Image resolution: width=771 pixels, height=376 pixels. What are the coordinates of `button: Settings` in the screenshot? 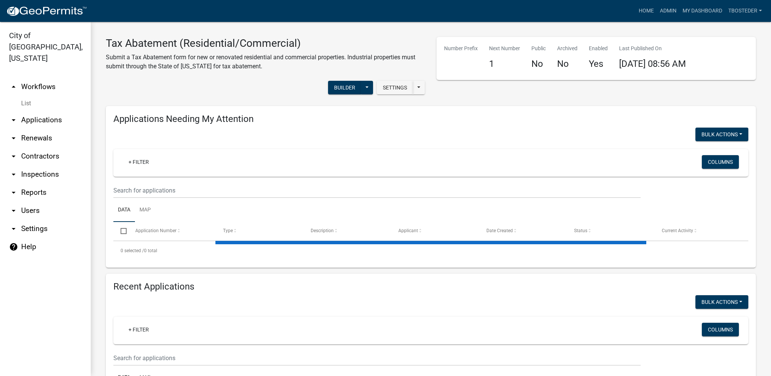 It's located at (395, 88).